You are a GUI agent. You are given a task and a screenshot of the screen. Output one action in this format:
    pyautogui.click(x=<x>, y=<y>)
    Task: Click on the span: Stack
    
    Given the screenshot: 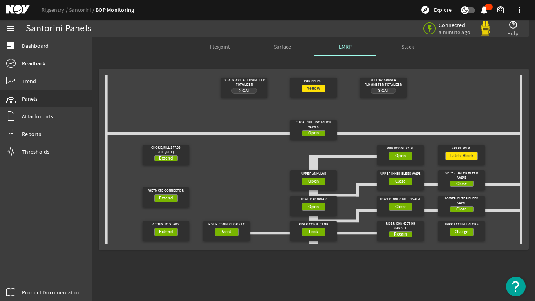 What is the action you would take?
    pyautogui.click(x=408, y=47)
    